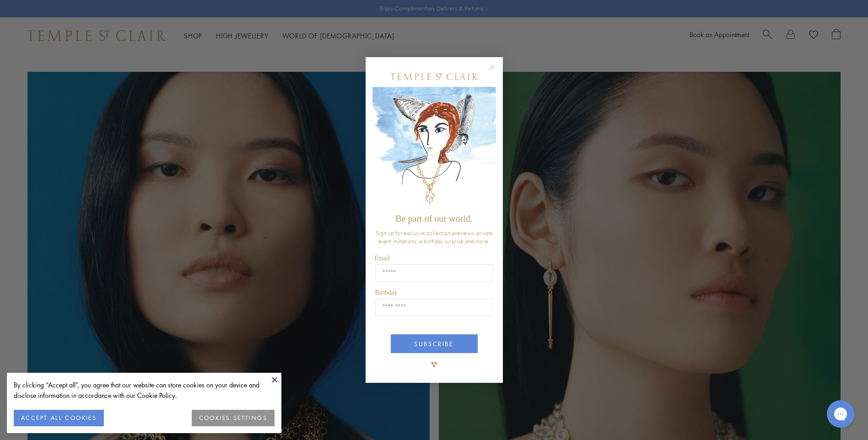 The height and width of the screenshot is (440, 868). I want to click on input: Email, so click(434, 273).